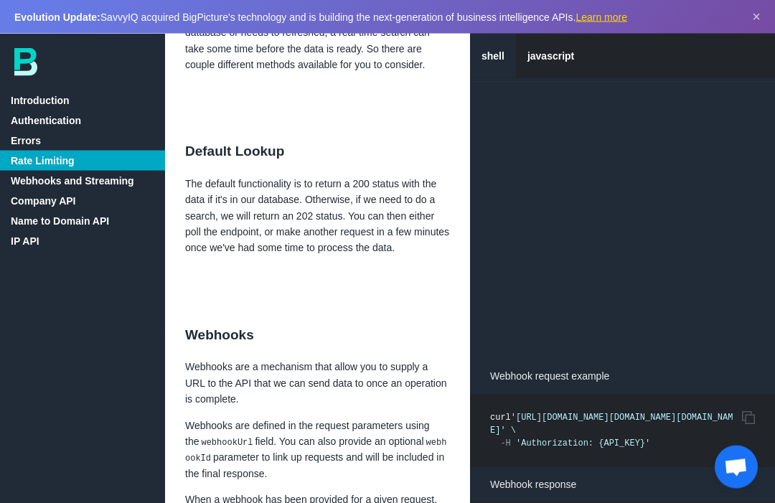 Image resolution: width=775 pixels, height=503 pixels. Describe the element at coordinates (57, 17) in the screenshot. I see `strong: Evolution Update:` at that location.